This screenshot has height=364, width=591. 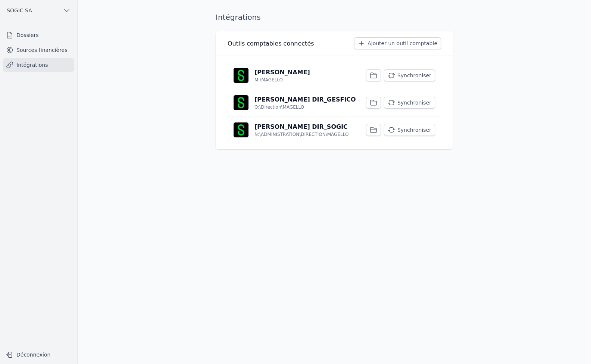 I want to click on p: N:\ADMINISTRATION\DIRECTION\MAGELLO, so click(x=301, y=135).